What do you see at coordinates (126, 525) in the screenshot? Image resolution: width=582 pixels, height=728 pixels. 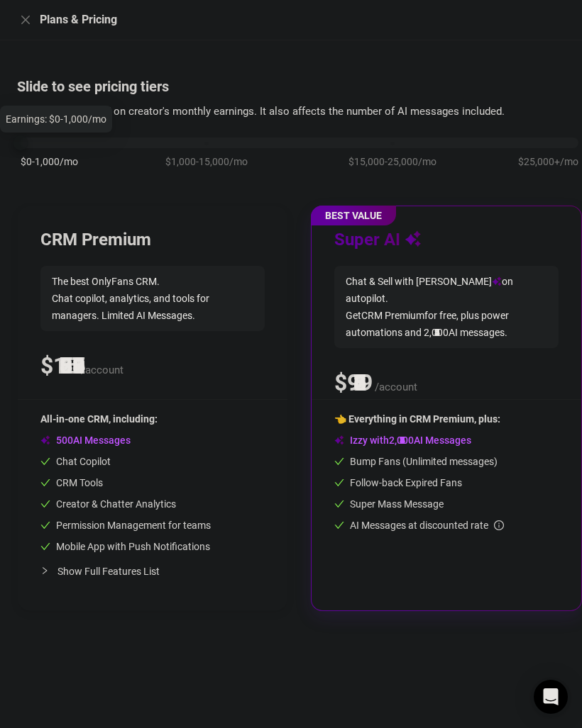 I see `span: Permission Management for teams` at bounding box center [126, 525].